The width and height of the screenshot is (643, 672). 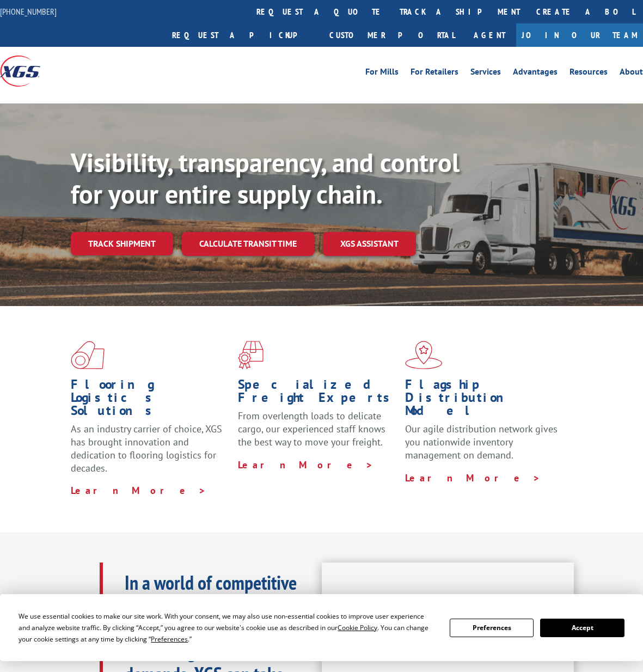 What do you see at coordinates (535, 74) in the screenshot?
I see `a: Advantages` at bounding box center [535, 74].